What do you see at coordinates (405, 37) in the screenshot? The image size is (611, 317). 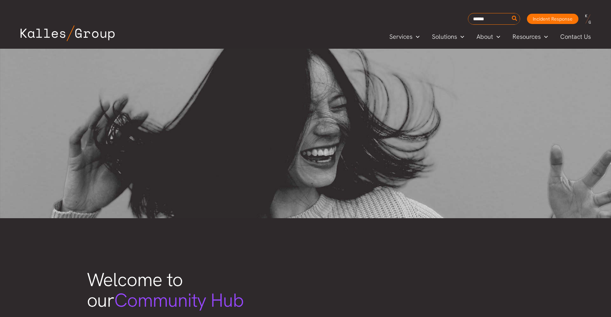 I see `a: ServicesMenu Toggle` at bounding box center [405, 37].